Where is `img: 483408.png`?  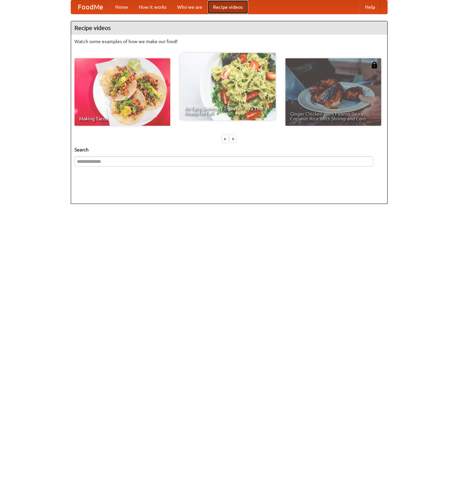 img: 483408.png is located at coordinates (375, 65).